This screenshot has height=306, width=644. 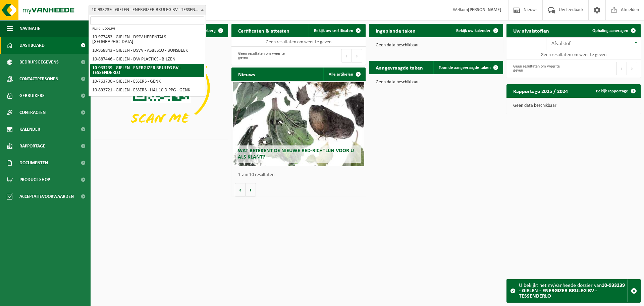 I want to click on li: 10-763700 - GIELEN - ESSERS - GENK, so click(x=147, y=82).